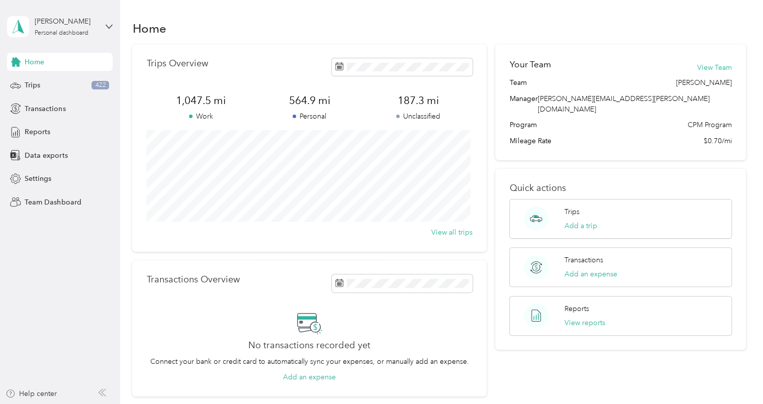 The image size is (763, 404). What do you see at coordinates (709, 125) in the screenshot?
I see `span: CPM Program` at bounding box center [709, 125].